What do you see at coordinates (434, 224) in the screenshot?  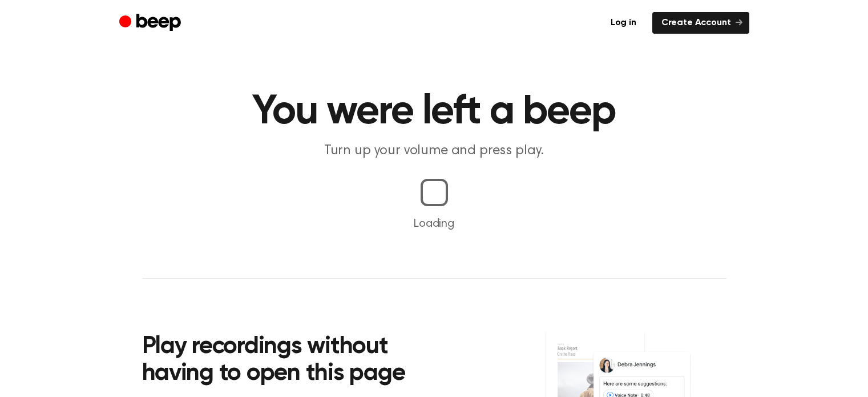 I see `p: Loading` at bounding box center [434, 224].